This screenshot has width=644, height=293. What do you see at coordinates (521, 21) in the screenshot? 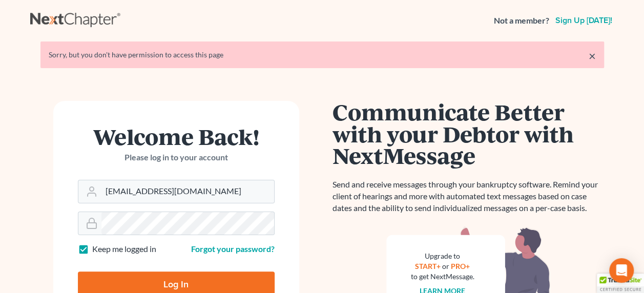
I see `strong: Not a member?` at bounding box center [521, 21].